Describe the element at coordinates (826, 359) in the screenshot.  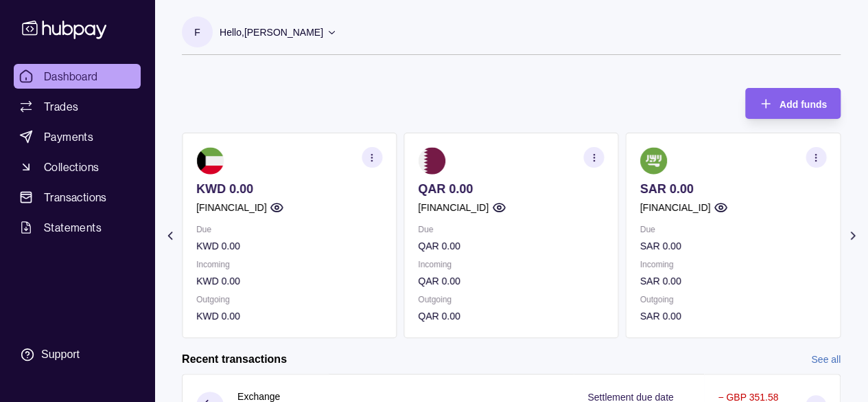
I see `a: See all` at that location.